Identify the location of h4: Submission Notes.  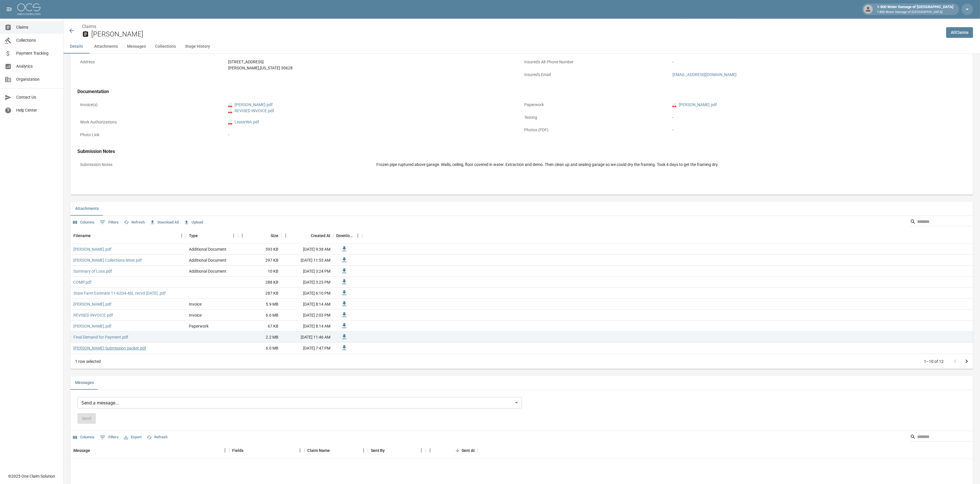
(521, 151).